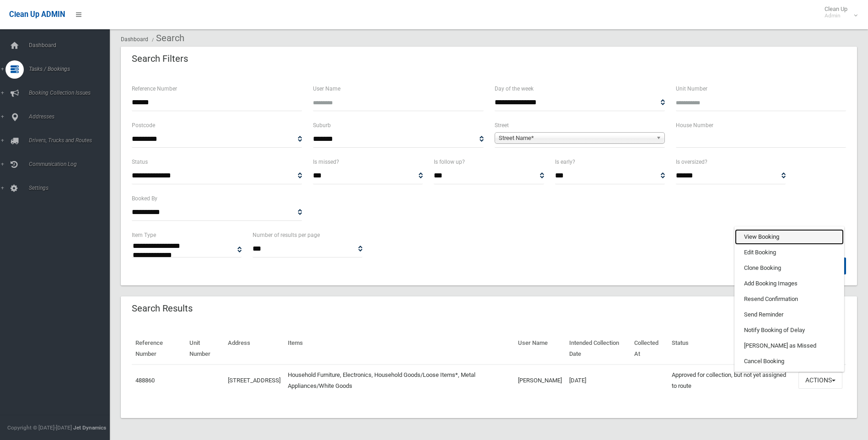  I want to click on span: Addresses, so click(71, 117).